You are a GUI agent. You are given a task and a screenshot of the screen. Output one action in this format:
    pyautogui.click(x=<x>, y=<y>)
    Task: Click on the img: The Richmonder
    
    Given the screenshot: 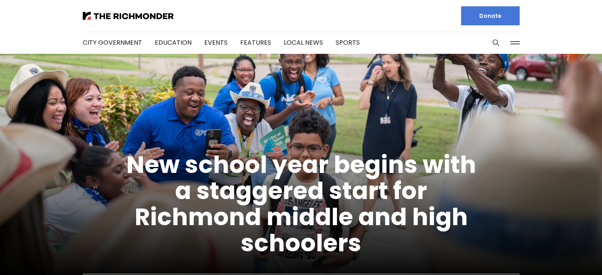 What is the action you would take?
    pyautogui.click(x=128, y=16)
    